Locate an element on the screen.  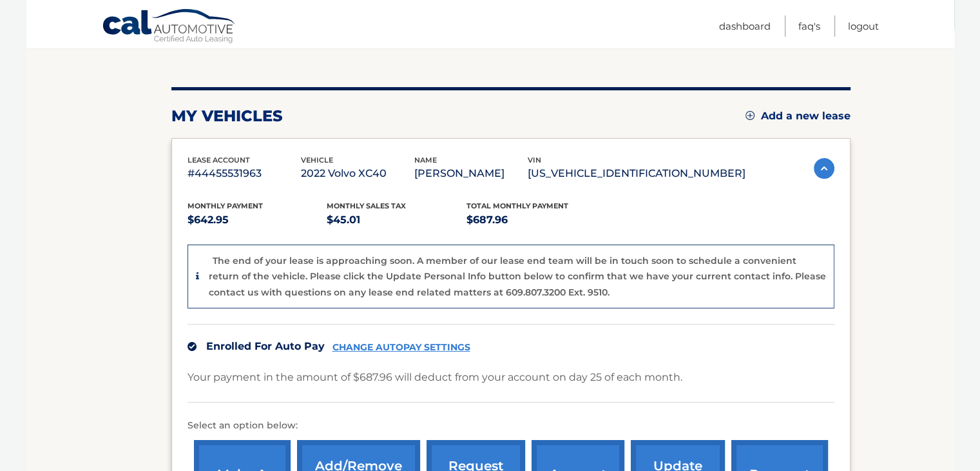
a: FAQ's is located at coordinates (810, 26).